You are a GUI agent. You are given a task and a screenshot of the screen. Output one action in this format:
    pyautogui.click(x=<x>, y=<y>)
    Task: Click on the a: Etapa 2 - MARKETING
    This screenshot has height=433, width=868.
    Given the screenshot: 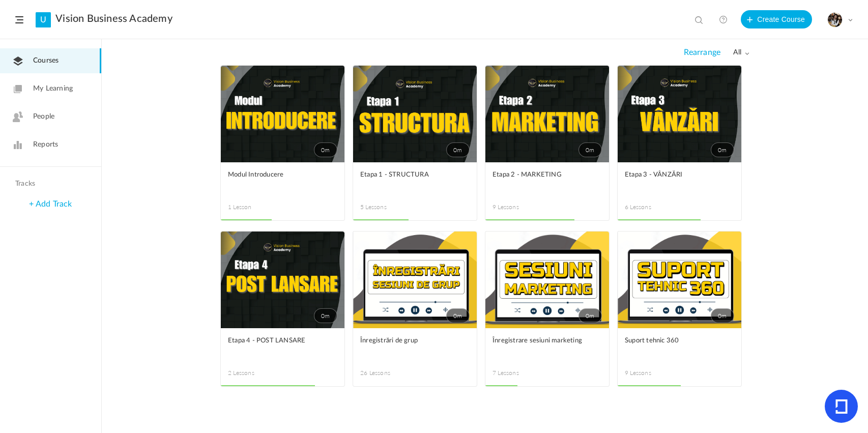 What is the action you would take?
    pyautogui.click(x=547, y=181)
    